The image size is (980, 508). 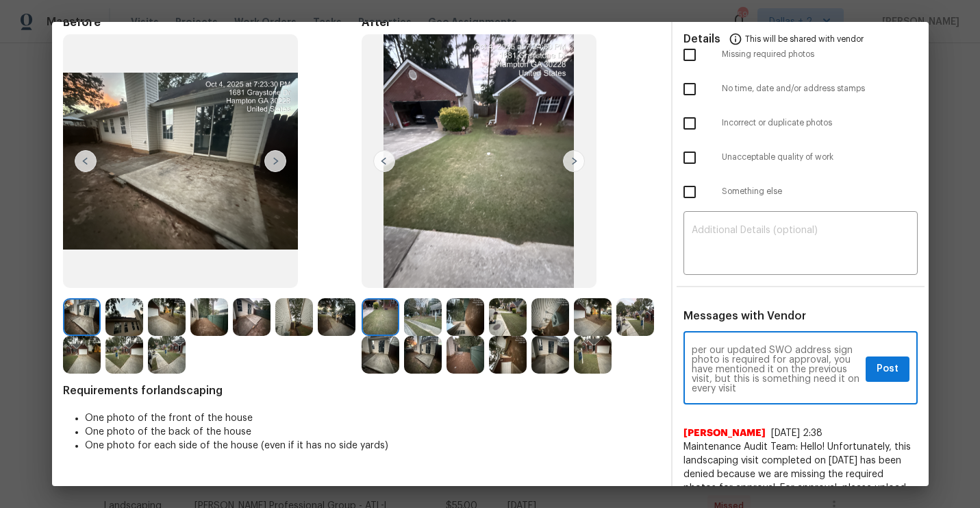 What do you see at coordinates (804, 39) in the screenshot?
I see `span: This will be shared with vendor` at bounding box center [804, 39].